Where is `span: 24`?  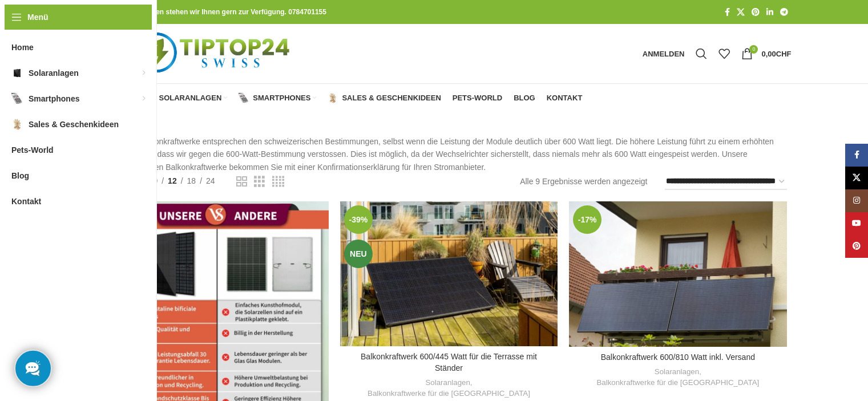
span: 24 is located at coordinates (210, 181).